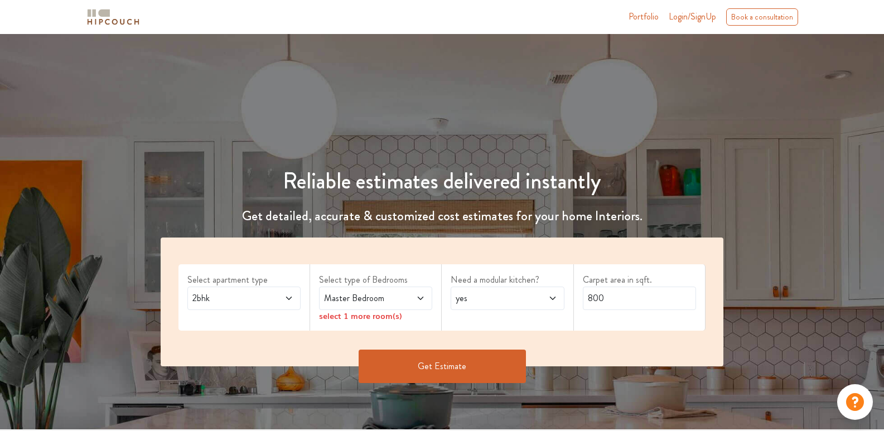 This screenshot has width=884, height=431. Describe the element at coordinates (692, 16) in the screenshot. I see `span: Login/SignUp` at that location.